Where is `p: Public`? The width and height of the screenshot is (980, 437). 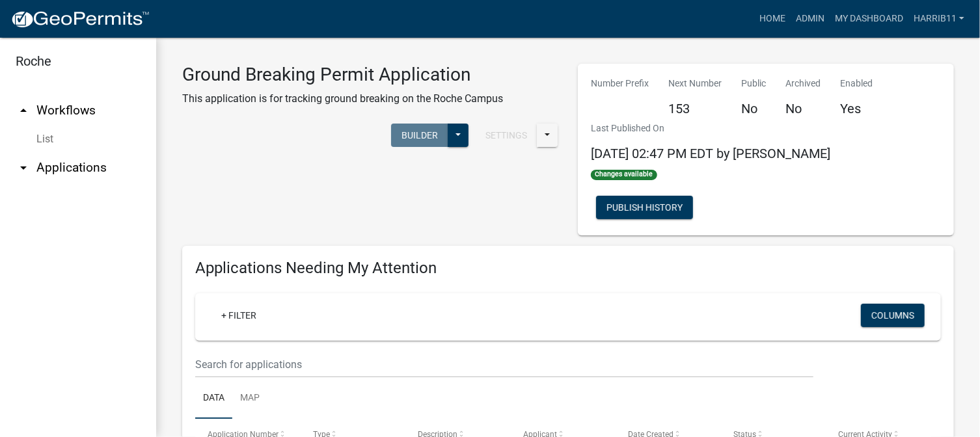 p: Public is located at coordinates (753, 84).